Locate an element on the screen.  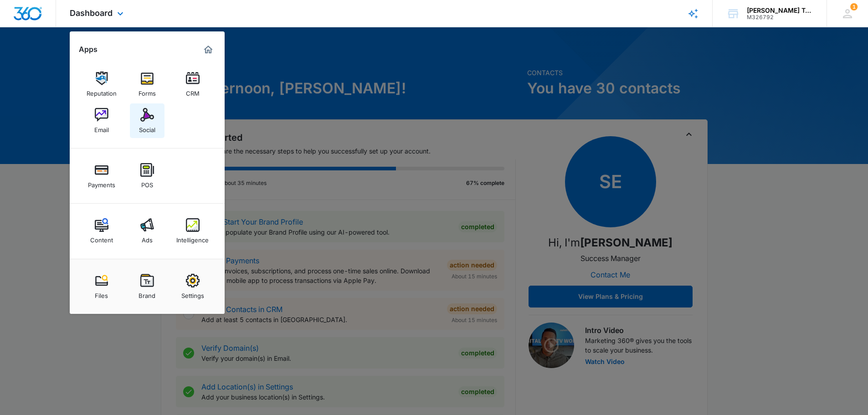
a: Files is located at coordinates (102, 287).